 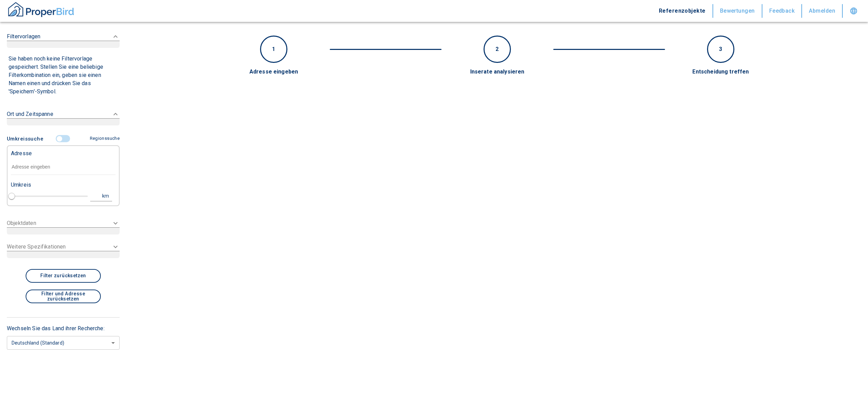 What do you see at coordinates (26, 139) in the screenshot?
I see `button: Umkreissuche` at bounding box center [26, 139].